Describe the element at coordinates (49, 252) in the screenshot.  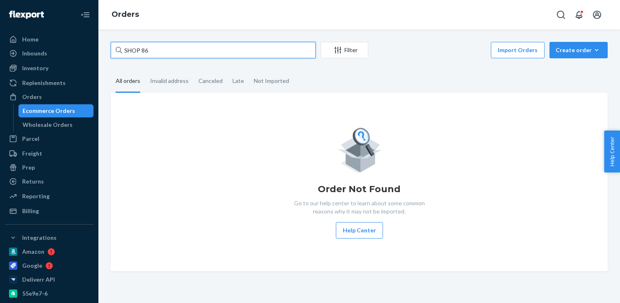
I see `a: Amazon` at that location.